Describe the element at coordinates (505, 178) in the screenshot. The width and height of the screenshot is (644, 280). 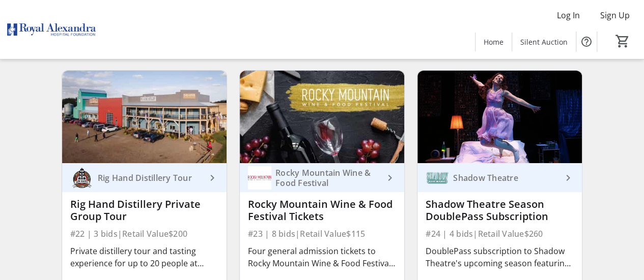
I see `div: Shadow Theatre` at that location.